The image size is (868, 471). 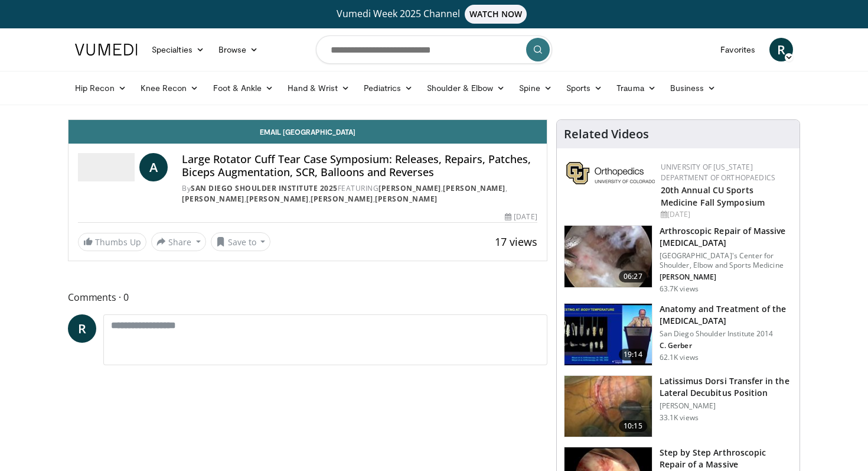 What do you see at coordinates (679, 357) in the screenshot?
I see `p: 62.1K views` at bounding box center [679, 357].